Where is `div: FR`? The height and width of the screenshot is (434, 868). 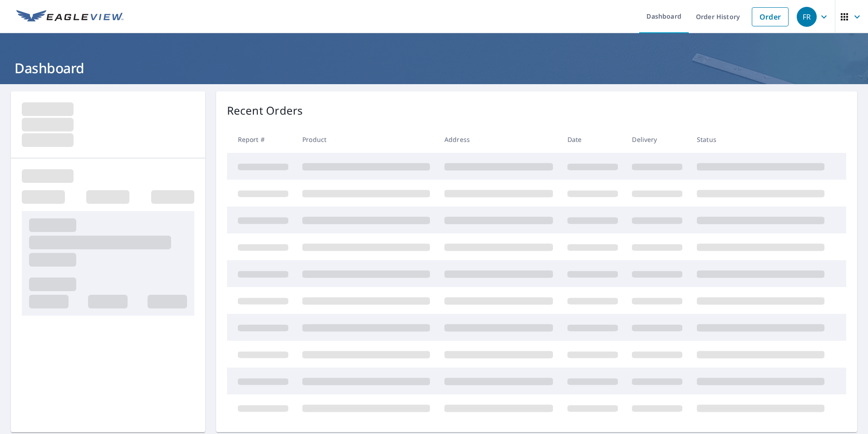 div: FR is located at coordinates (807, 17).